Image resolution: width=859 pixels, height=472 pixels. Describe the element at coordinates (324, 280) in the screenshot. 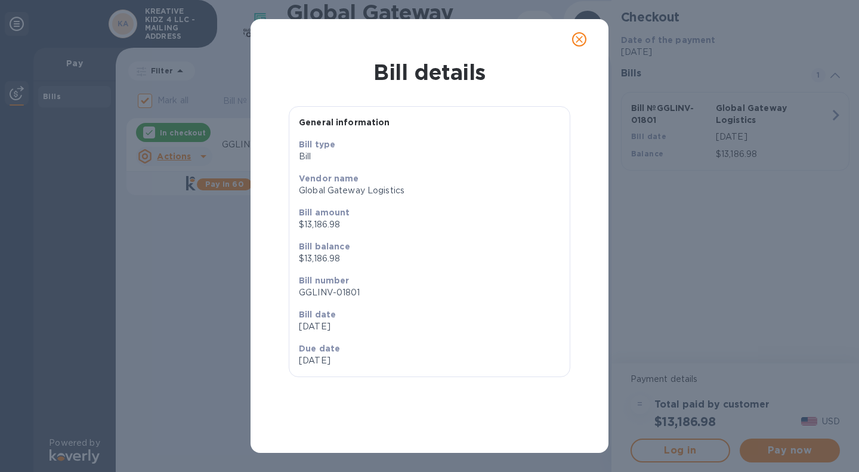

I see `b: Bill number` at that location.